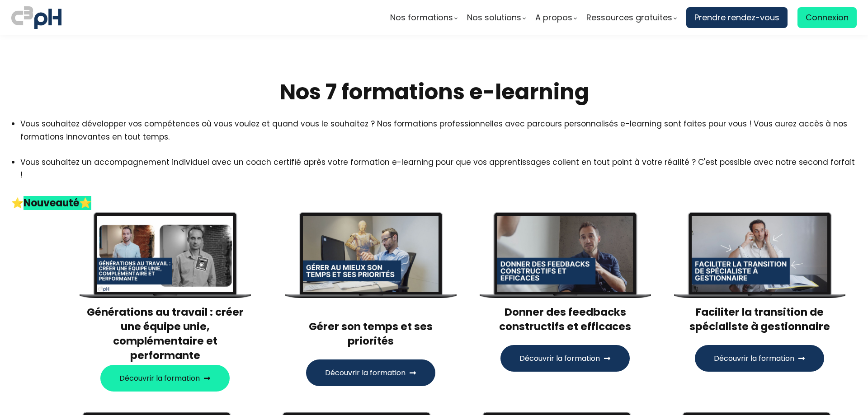 This screenshot has height=415, width=868. I want to click on h2: Nos 7 formations e-learning, so click(434, 92).